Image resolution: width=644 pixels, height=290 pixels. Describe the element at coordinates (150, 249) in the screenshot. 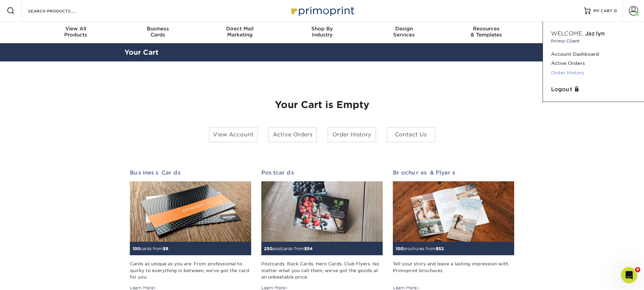

I see `small: cards from` at that location.